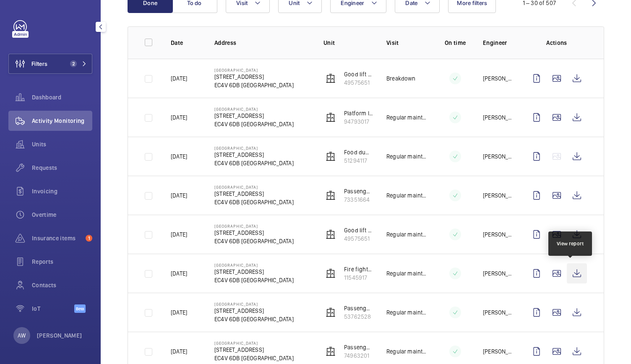  I want to click on span: 1, so click(89, 238).